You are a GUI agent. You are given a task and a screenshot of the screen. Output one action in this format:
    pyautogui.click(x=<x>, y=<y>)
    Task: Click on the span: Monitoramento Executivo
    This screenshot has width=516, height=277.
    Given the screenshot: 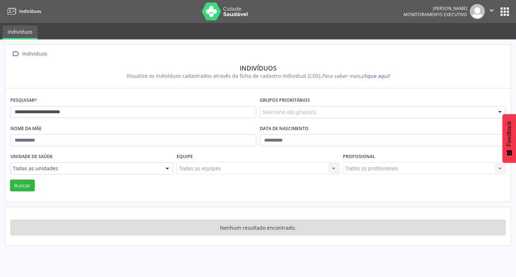 What is the action you would take?
    pyautogui.click(x=435, y=14)
    